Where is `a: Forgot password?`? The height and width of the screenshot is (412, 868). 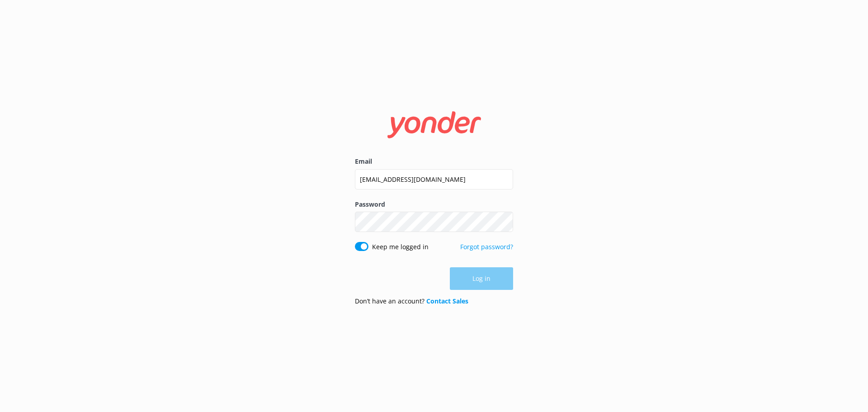
a: Forgot password? is located at coordinates (486, 246).